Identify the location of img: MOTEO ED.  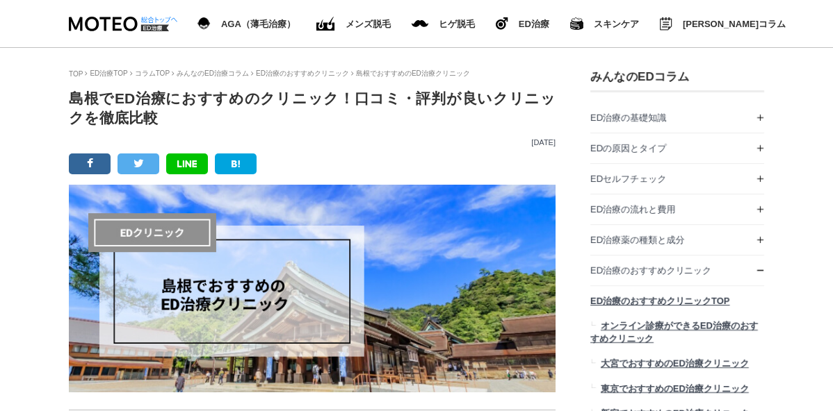
(119, 24).